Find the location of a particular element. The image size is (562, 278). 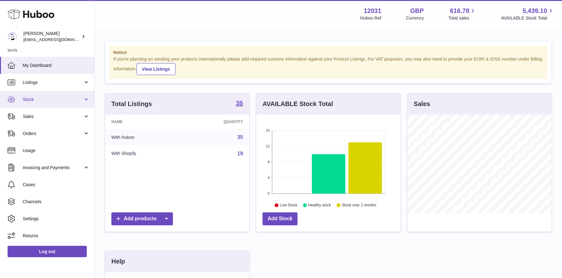

text: 12 is located at coordinates (268, 146).